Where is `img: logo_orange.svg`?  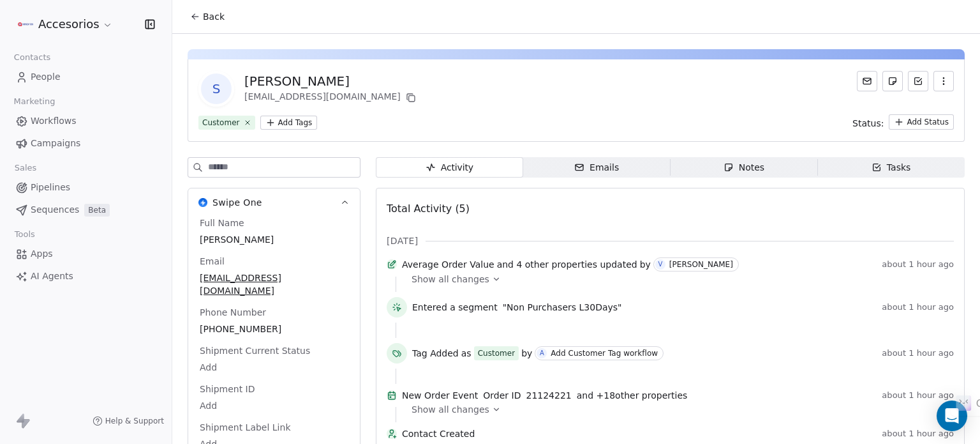 img: logo_orange.svg is located at coordinates (26, 26).